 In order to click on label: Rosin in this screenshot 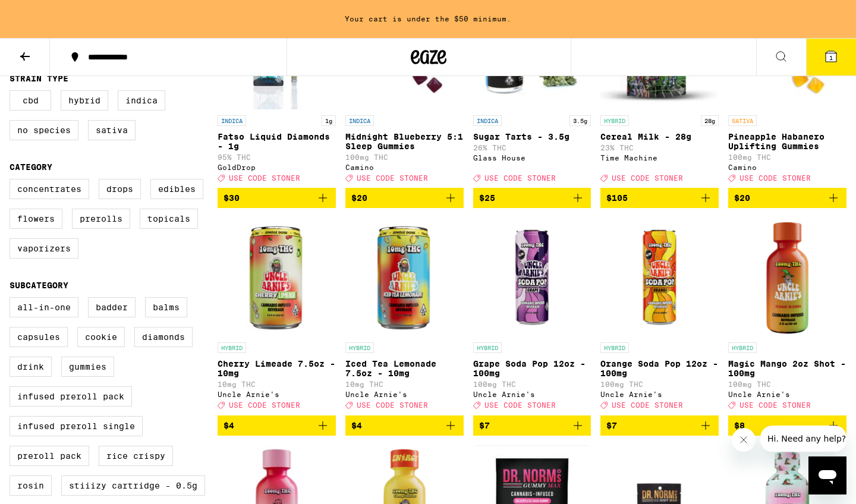, I will do `click(30, 485)`.